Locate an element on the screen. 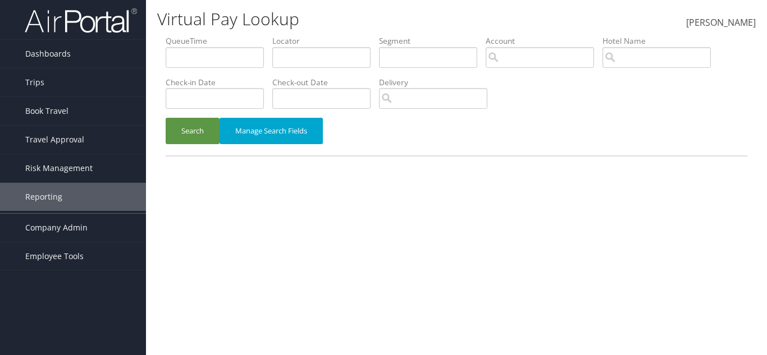 The image size is (767, 355). label: Segment is located at coordinates (432, 41).